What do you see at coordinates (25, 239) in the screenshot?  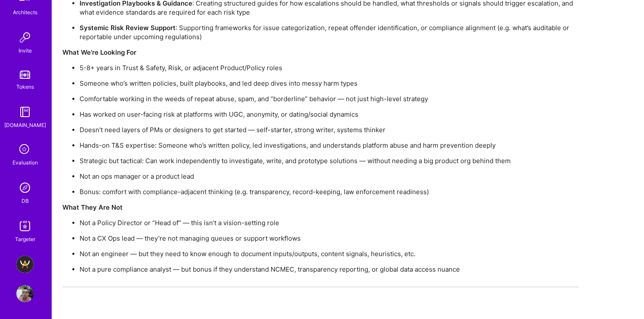 I see `div: Targeter` at bounding box center [25, 239].